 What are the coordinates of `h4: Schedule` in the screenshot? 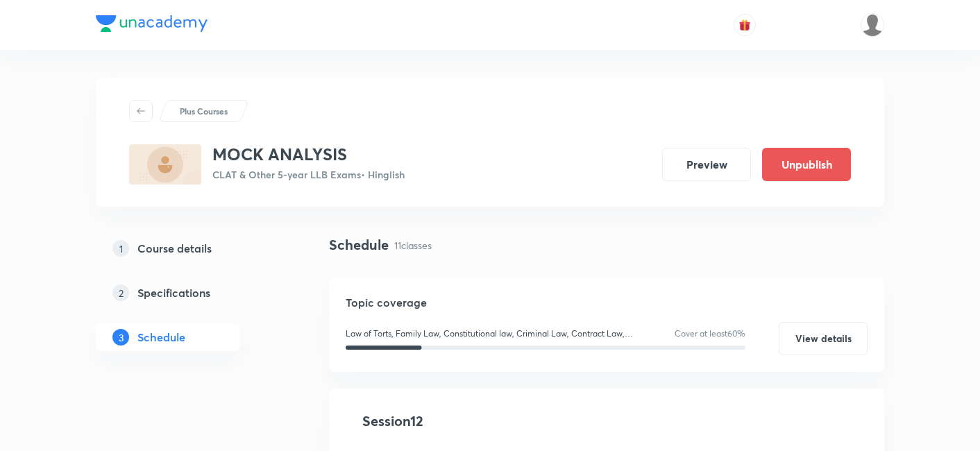 It's located at (359, 245).